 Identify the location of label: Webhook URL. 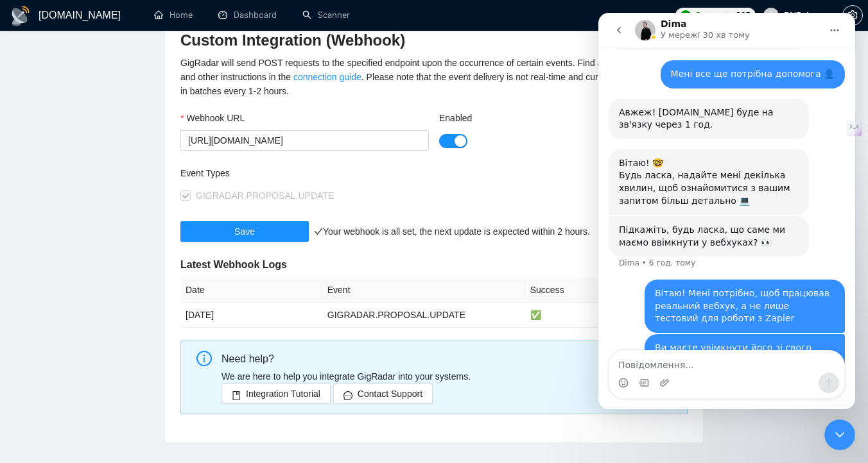
(213, 118).